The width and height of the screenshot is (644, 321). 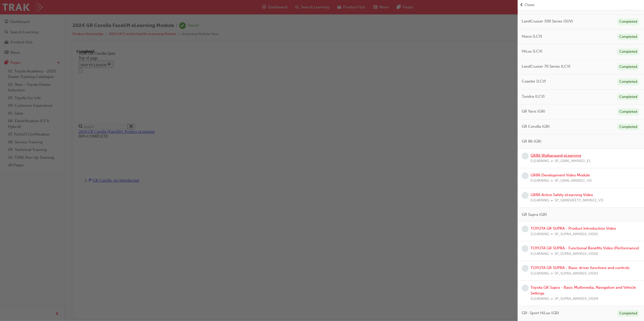 I want to click on span: SP_GR86SAFETY_NM0922_VD, so click(x=579, y=200).